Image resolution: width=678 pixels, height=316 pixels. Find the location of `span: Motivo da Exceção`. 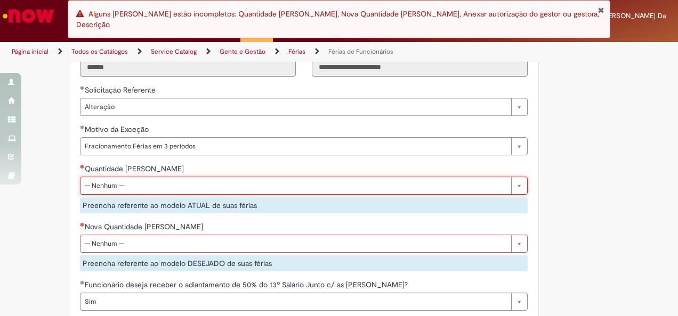

span: Motivo da Exceção is located at coordinates (118, 129).